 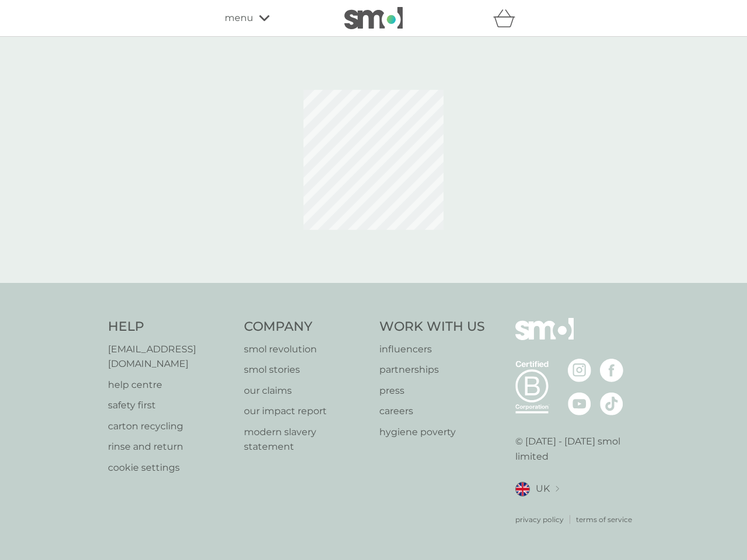 What do you see at coordinates (432, 349) in the screenshot?
I see `p: influencers` at bounding box center [432, 349].